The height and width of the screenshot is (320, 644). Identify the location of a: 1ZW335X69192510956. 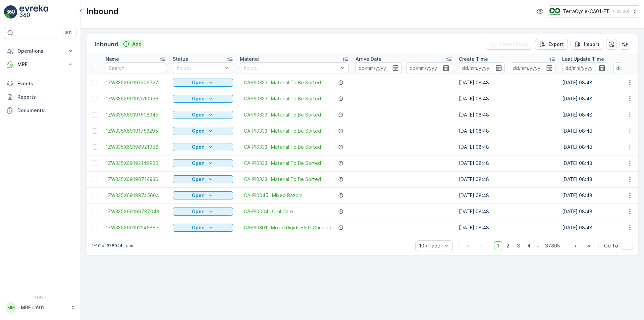
(136, 99).